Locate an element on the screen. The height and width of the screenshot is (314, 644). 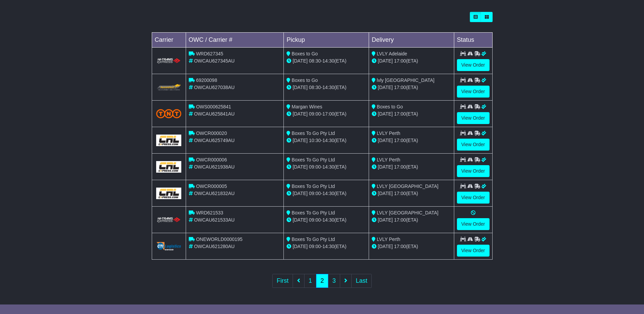
span: WRD627345 is located at coordinates (209, 54).